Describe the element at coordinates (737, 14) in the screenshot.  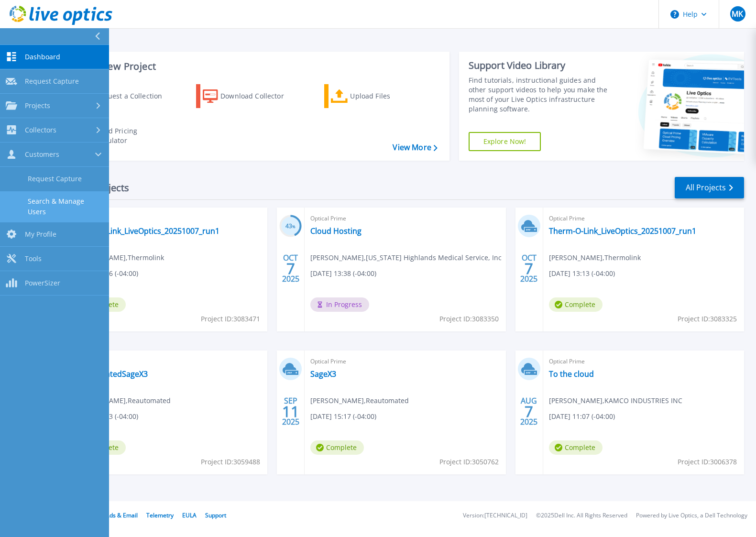
I see `span: MK` at that location.